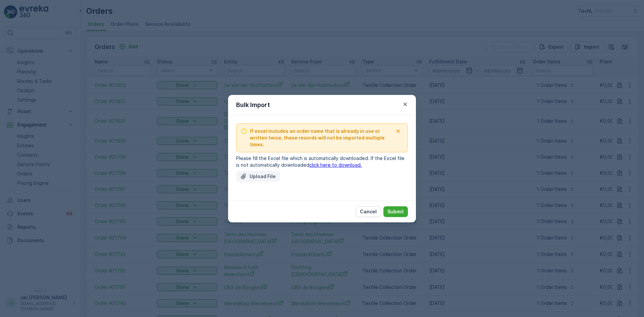 The height and width of the screenshot is (317, 644). Describe the element at coordinates (322, 162) in the screenshot. I see `p: Please fill the Excel file which is automatically downloaded. If the Excel file is not automatica...` at that location.